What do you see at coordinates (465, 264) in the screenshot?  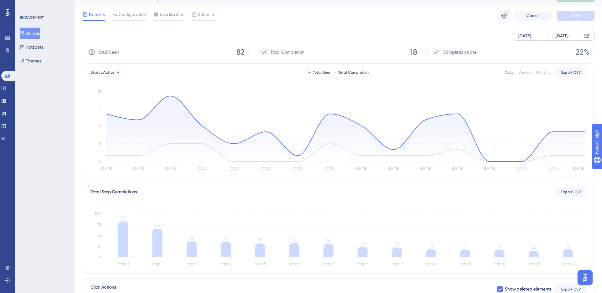 I see `tspan: Step 11` at bounding box center [465, 264].